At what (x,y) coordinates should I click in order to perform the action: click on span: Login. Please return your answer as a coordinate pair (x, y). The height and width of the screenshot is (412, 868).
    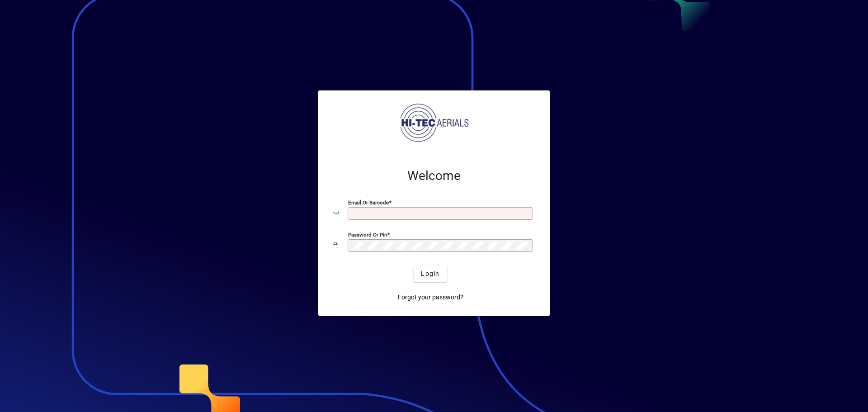
    Looking at the image, I should click on (430, 274).